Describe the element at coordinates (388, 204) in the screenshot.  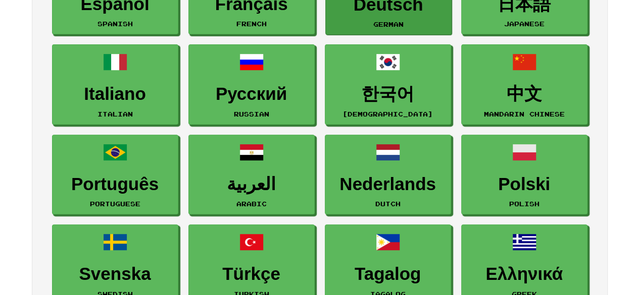
I see `small: Dutch` at that location.